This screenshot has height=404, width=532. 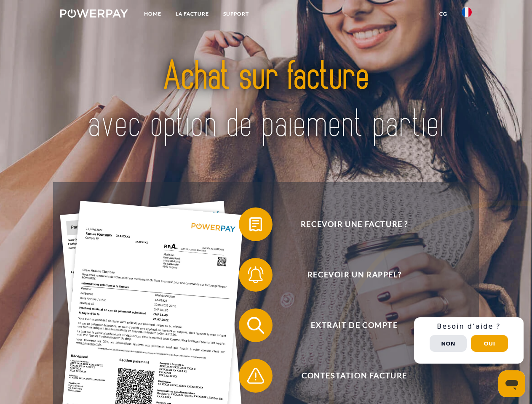 I want to click on button: Oui, so click(x=489, y=344).